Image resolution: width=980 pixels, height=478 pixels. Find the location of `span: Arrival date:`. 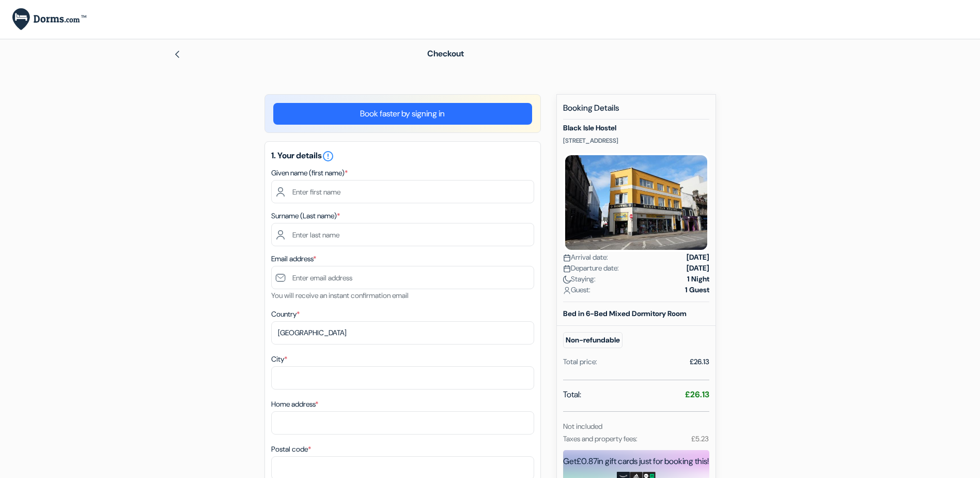

span: Arrival date: is located at coordinates (586, 257).